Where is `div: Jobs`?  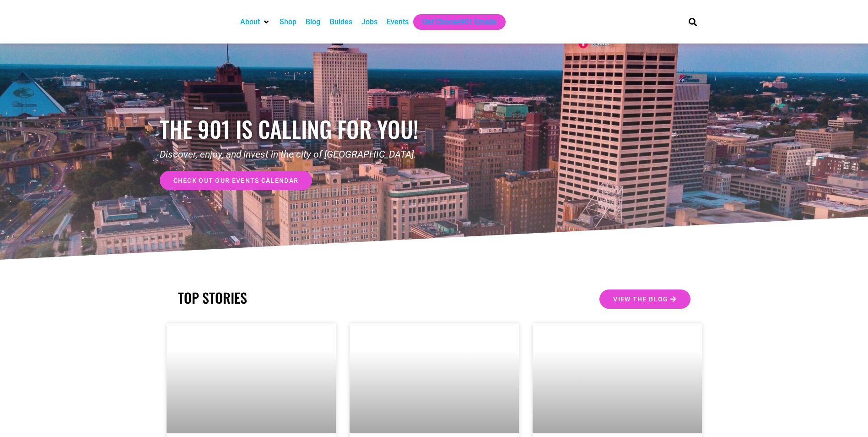
div: Jobs is located at coordinates (370, 22).